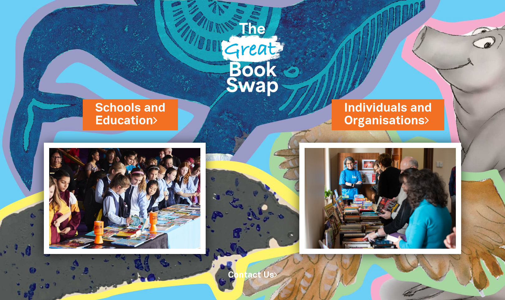 Image resolution: width=505 pixels, height=300 pixels. Describe the element at coordinates (125, 199) in the screenshot. I see `img: Schools and Education` at that location.